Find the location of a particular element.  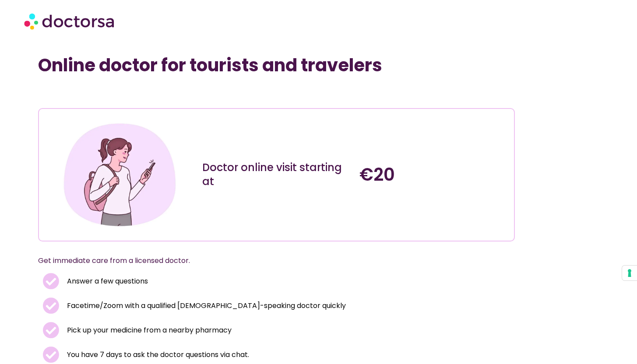

h4: €20 is located at coordinates (433, 175).